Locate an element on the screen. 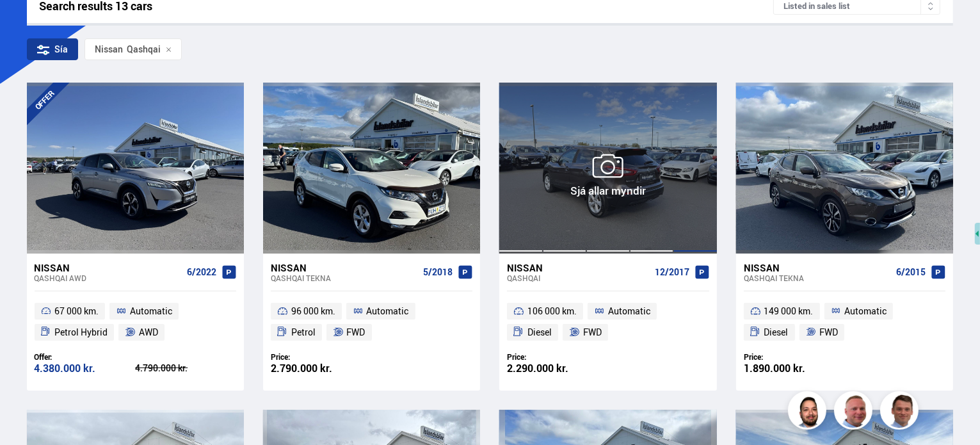 Image resolution: width=980 pixels, height=445 pixels. span: Qashqai is located at coordinates (128, 49).